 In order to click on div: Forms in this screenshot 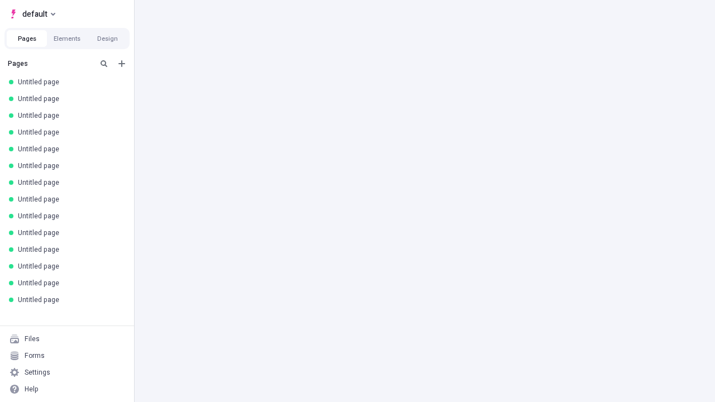, I will do `click(35, 356)`.